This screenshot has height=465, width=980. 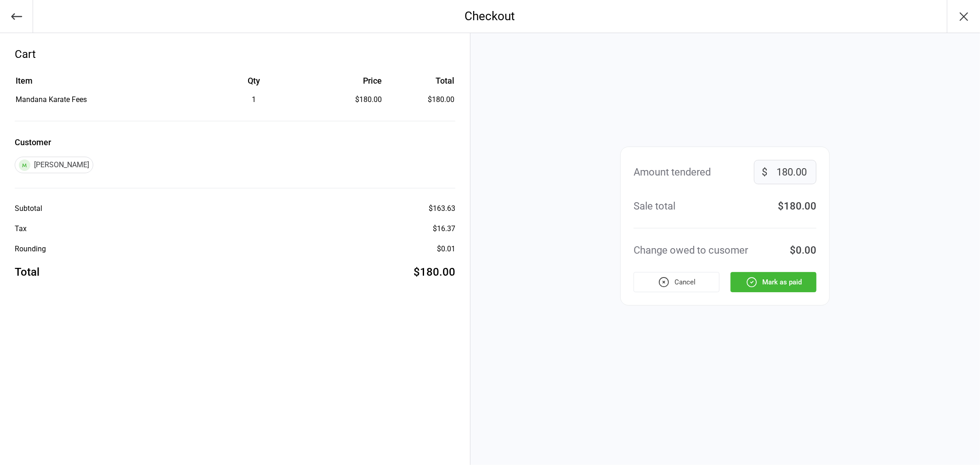 What do you see at coordinates (803, 250) in the screenshot?
I see `div: $0.00` at bounding box center [803, 250].